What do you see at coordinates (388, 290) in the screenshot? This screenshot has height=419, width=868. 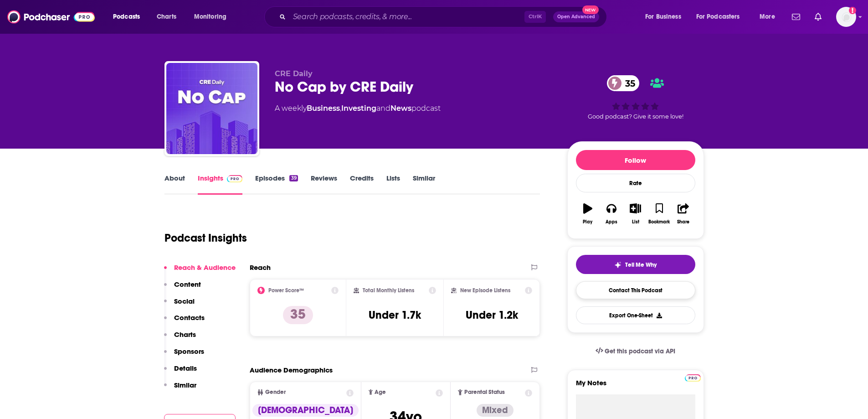 I see `h2: Total Monthly Listens` at bounding box center [388, 290].